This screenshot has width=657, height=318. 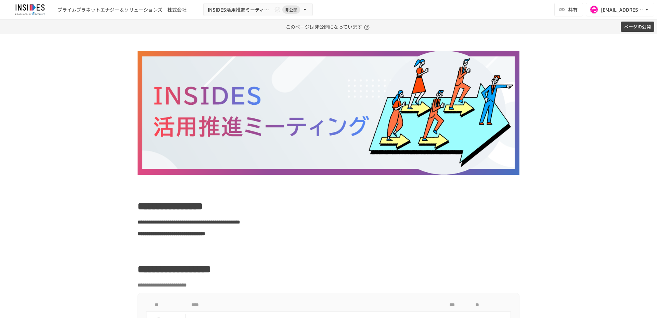 I want to click on p: このページは非公開になっています, so click(x=329, y=27).